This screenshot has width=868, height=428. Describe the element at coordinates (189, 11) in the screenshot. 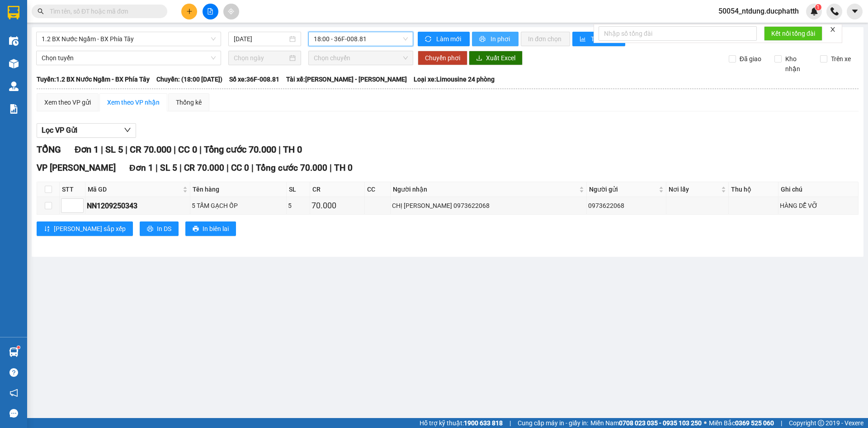

I see `button: plus` at that location.